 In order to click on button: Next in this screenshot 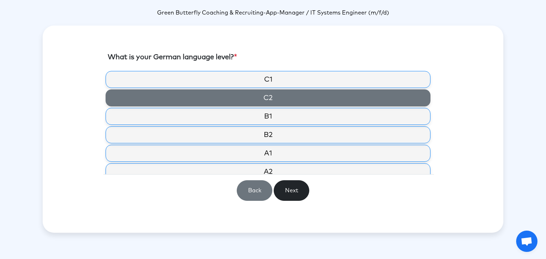, I will do `click(291, 191)`.